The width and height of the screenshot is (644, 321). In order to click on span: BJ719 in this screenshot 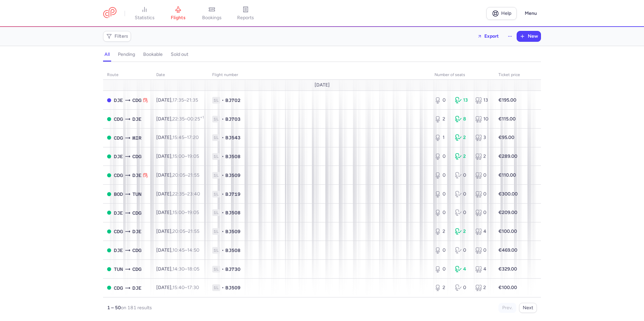, I will do `click(233, 194)`.